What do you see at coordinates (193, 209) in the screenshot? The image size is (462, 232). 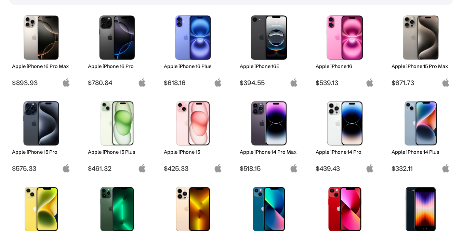 I see `img: iPhone 13 Pro` at bounding box center [193, 209].